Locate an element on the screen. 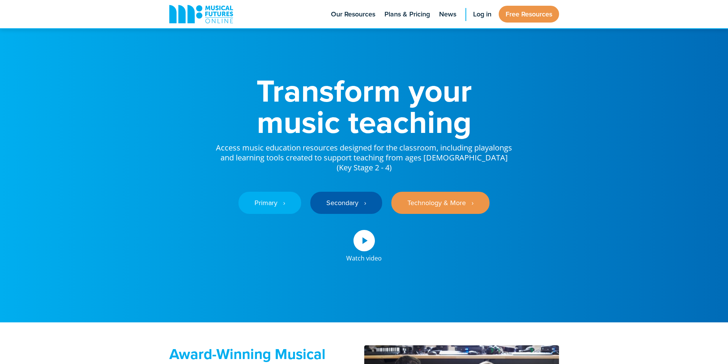 The height and width of the screenshot is (364, 728). p: Access music education resources designed for the classroom, including playalongs and learning to... is located at coordinates (364, 155).